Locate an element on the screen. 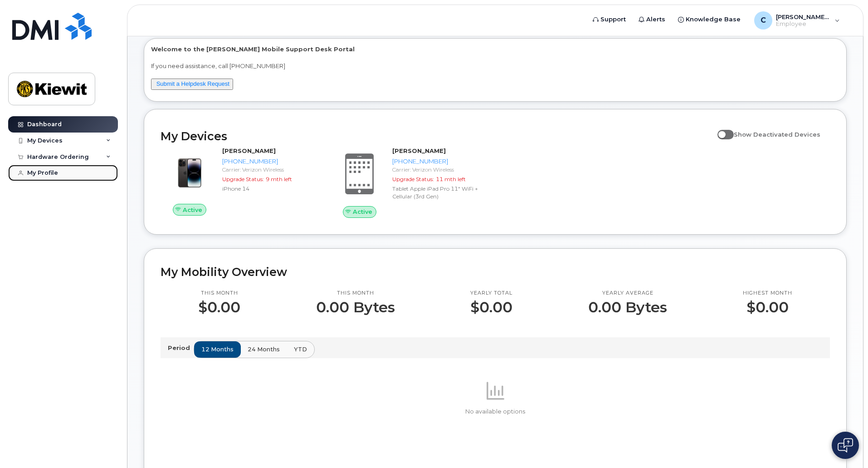  span: Knowledge Base is located at coordinates (713, 20).